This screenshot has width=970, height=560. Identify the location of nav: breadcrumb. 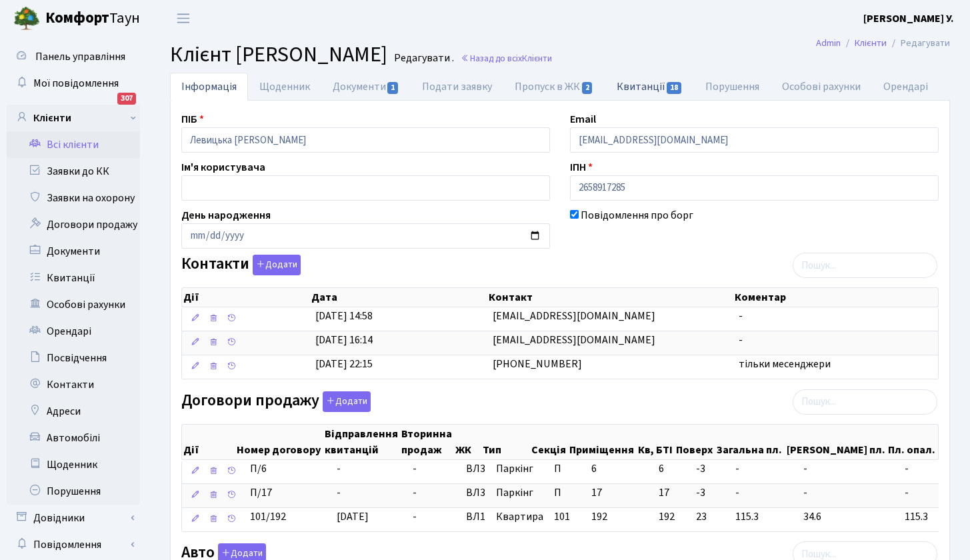
(883, 43).